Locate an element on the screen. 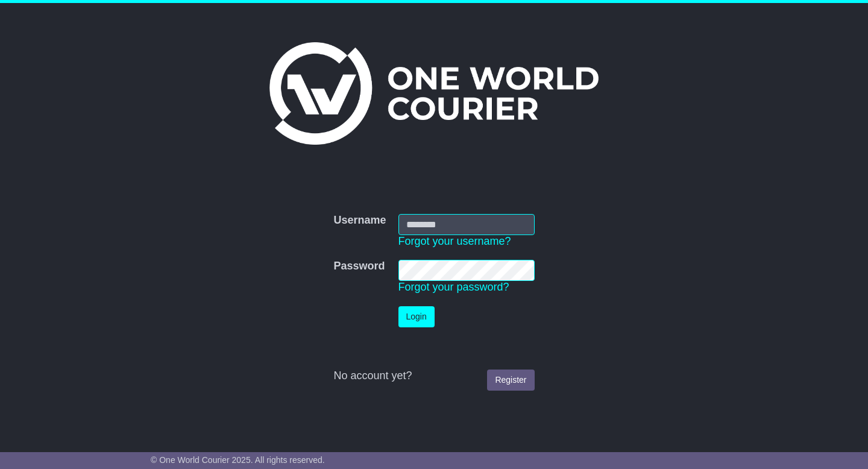 The height and width of the screenshot is (469, 868). a: Forgot your password? is located at coordinates (454, 287).